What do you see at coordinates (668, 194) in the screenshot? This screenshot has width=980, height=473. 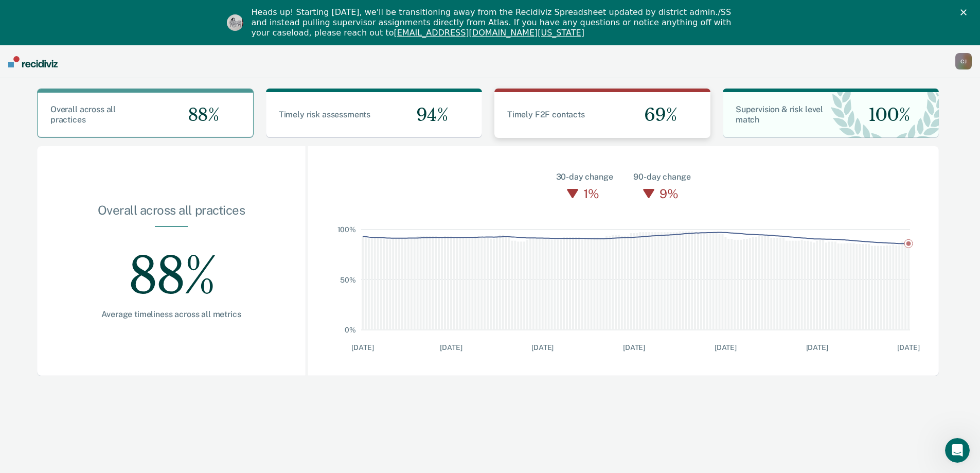 I see `div: 9%` at bounding box center [668, 194].